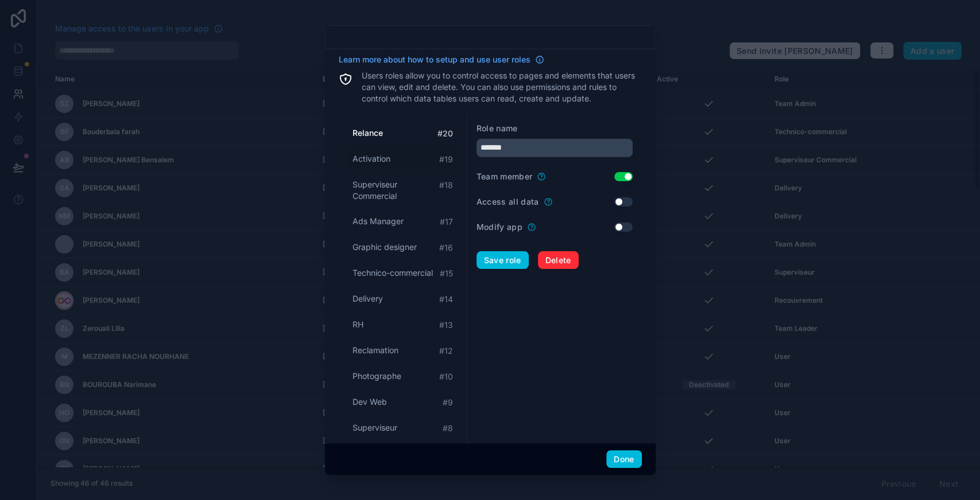 The image size is (980, 500). What do you see at coordinates (504, 177) in the screenshot?
I see `label: Team member` at bounding box center [504, 177].